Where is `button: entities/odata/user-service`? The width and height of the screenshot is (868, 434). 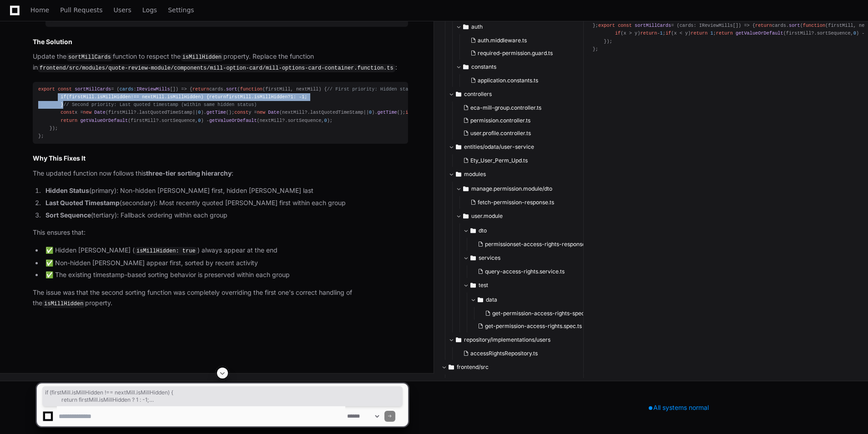 button: entities/odata/user-service is located at coordinates (517, 147).